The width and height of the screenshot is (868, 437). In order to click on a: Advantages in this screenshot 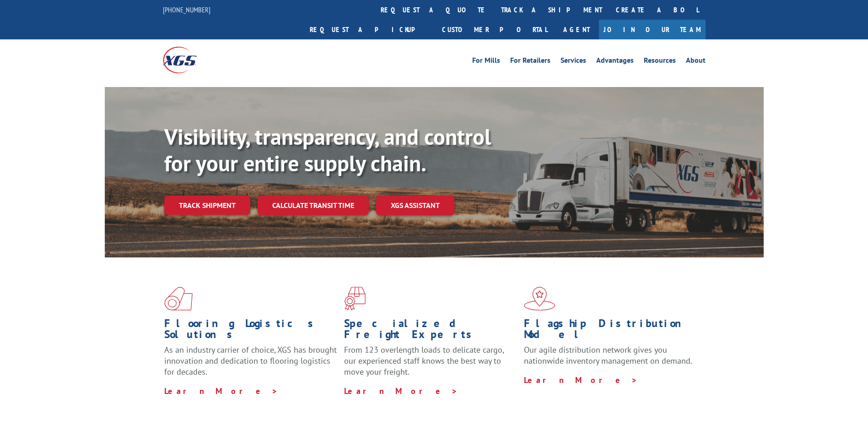, I will do `click(615, 61)`.